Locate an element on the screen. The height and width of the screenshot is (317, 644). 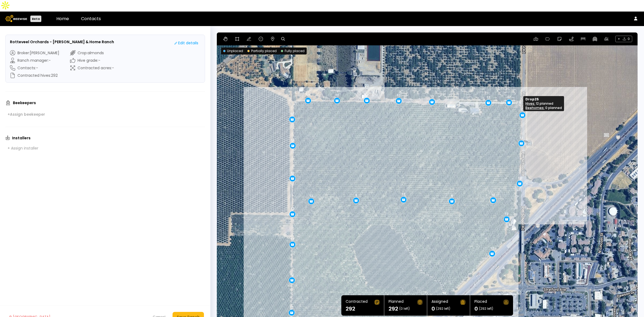
div: Contracted hives : 292 is located at coordinates (35, 75).